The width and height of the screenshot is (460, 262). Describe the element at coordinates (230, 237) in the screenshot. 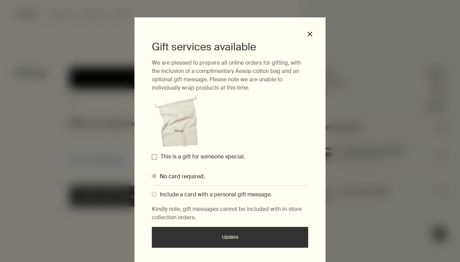

I see `button: Update` at that location.